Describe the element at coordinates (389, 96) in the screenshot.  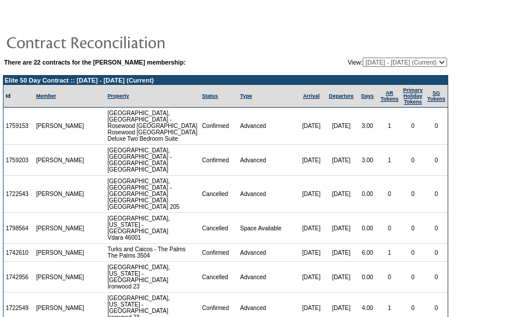
I see `a: ARTokens` at that location.